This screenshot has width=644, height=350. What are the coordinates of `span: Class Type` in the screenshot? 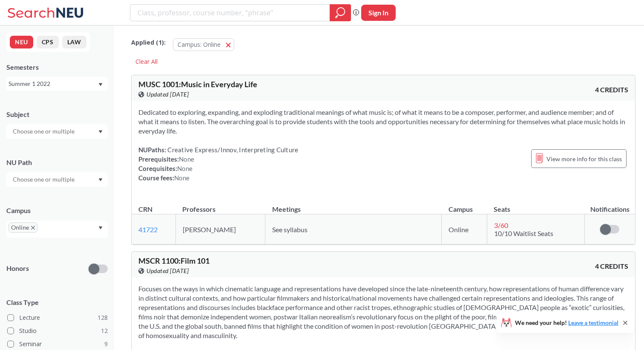 It's located at (57, 302).